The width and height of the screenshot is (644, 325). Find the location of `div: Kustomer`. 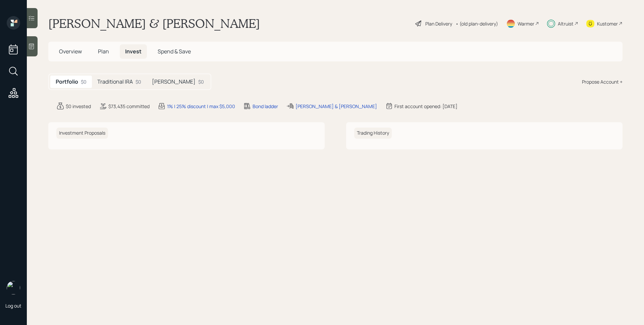

div: Kustomer is located at coordinates (607, 24).